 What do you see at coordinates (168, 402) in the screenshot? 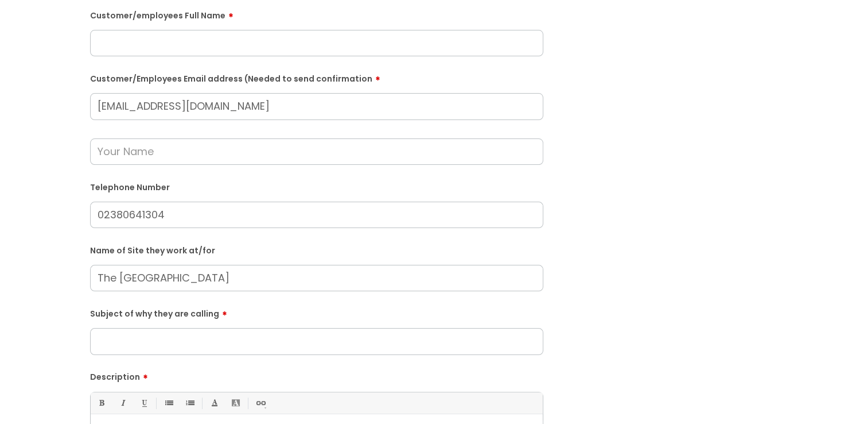
I see `a: • Unordered List (Ctrl-Shift-7)` at bounding box center [168, 402].